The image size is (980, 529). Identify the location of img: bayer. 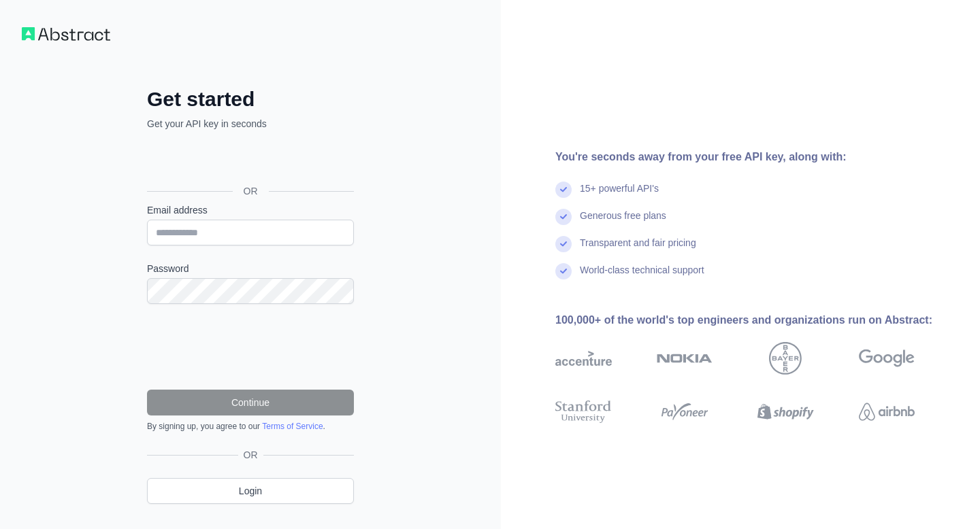
(785, 358).